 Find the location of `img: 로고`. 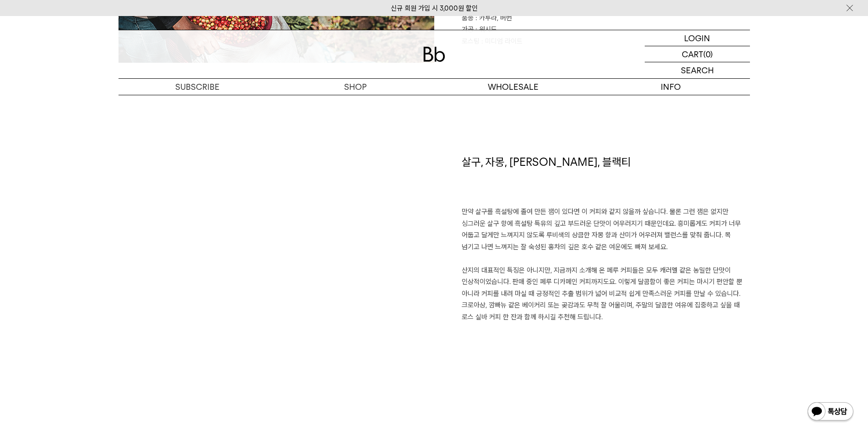

img: 로고 is located at coordinates (434, 54).